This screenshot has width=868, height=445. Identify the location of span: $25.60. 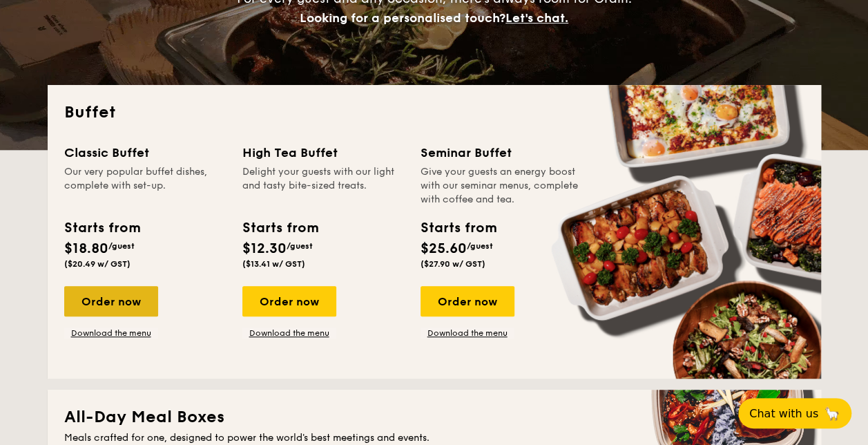
(443, 248).